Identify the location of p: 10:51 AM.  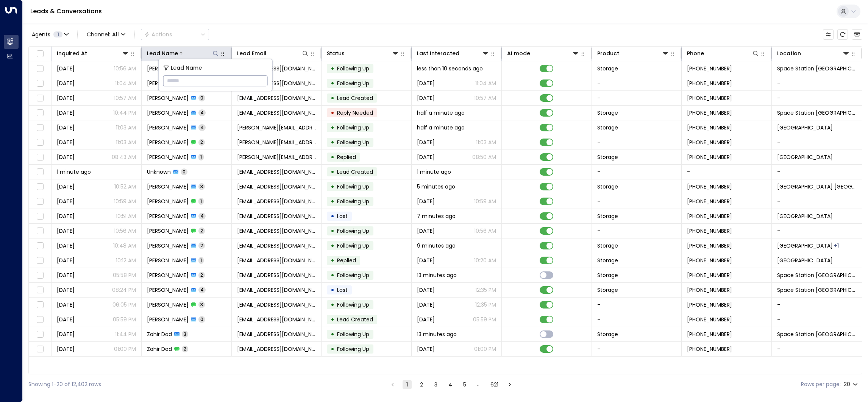
(125, 217).